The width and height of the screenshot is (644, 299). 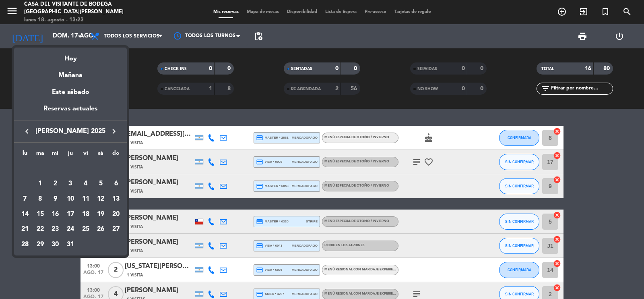 I want to click on td: 21 de julio de 2025, so click(x=25, y=229).